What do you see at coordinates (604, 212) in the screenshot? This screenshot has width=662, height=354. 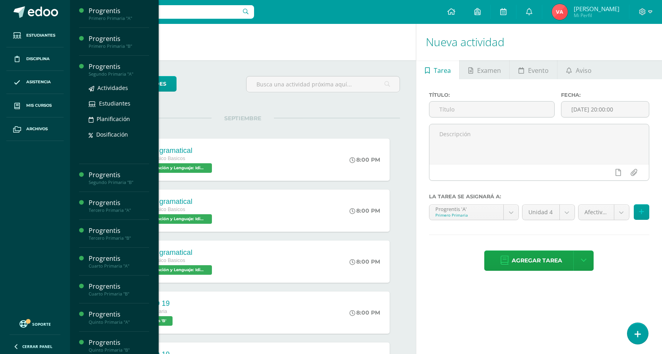 I see `a: Afectivo (10.0%)` at bounding box center [604, 212].